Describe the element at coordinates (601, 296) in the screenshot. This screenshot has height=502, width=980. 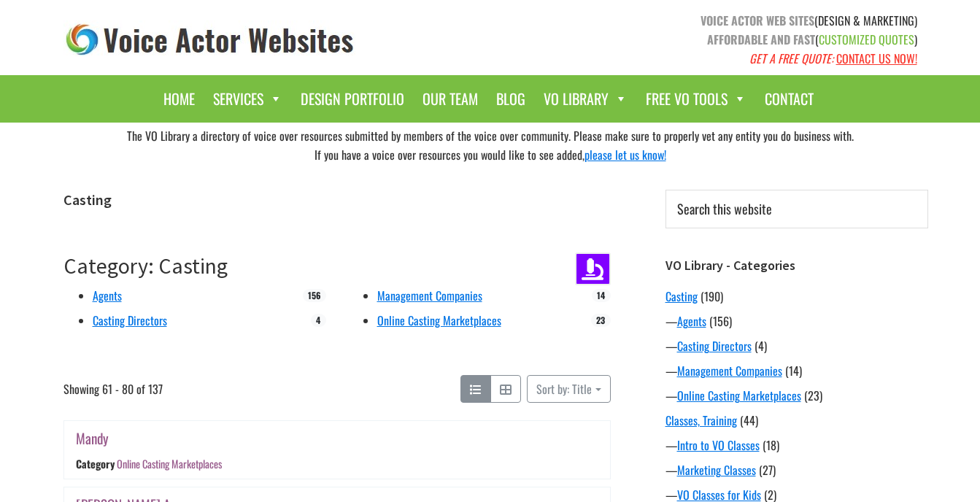
I see `span: 14` at that location.